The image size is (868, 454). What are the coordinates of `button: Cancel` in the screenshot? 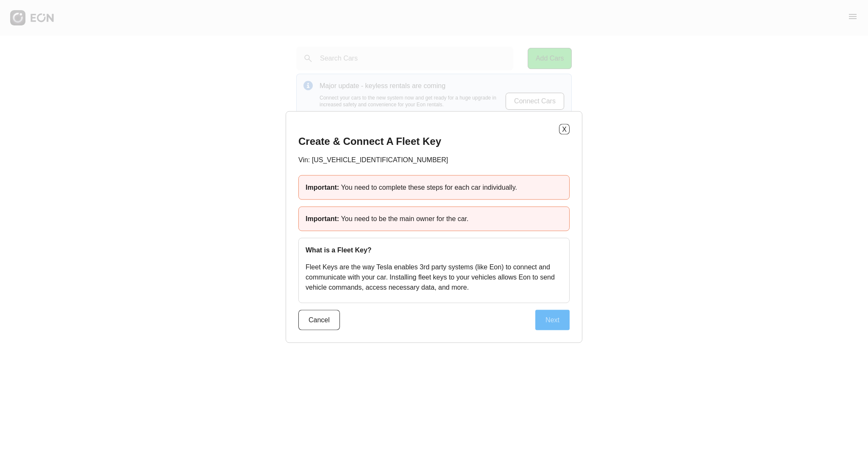 It's located at (319, 320).